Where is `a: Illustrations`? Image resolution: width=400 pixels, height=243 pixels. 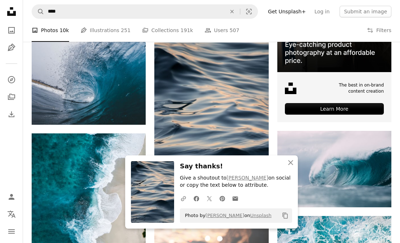
a: Illustrations is located at coordinates (12, 48).